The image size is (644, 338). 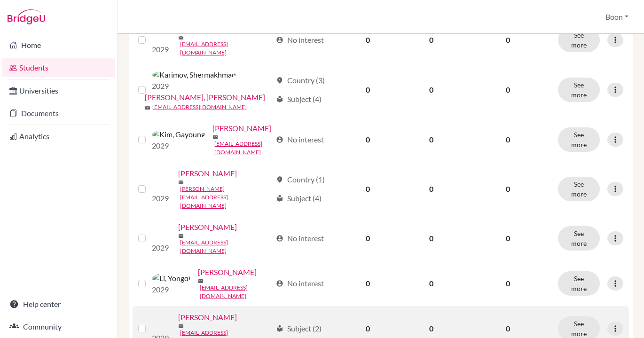 What do you see at coordinates (58, 304) in the screenshot?
I see `a: Help center` at bounding box center [58, 304].